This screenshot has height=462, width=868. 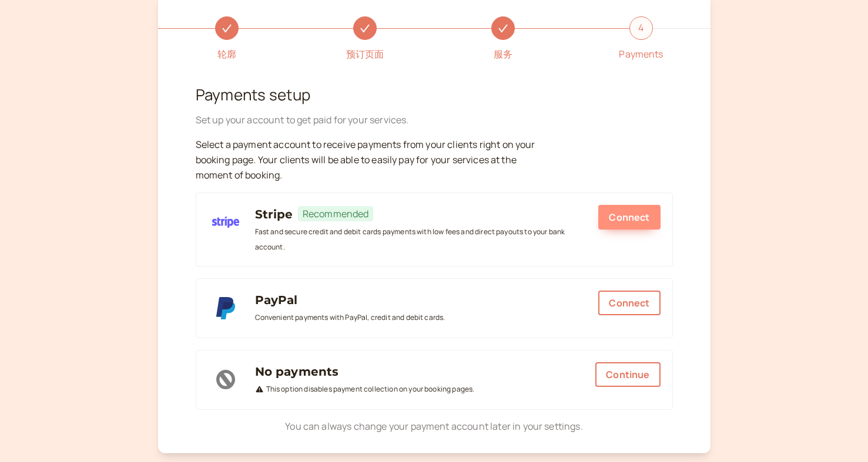 What do you see at coordinates (434, 120) in the screenshot?
I see `div: Set up your account to get paid for your services.` at bounding box center [434, 120].